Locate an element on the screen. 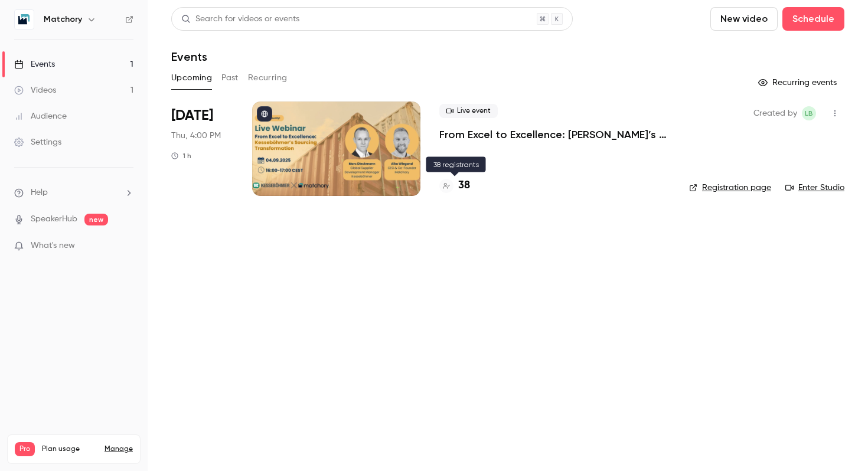 Image resolution: width=868 pixels, height=471 pixels. button: Schedule is located at coordinates (814, 19).